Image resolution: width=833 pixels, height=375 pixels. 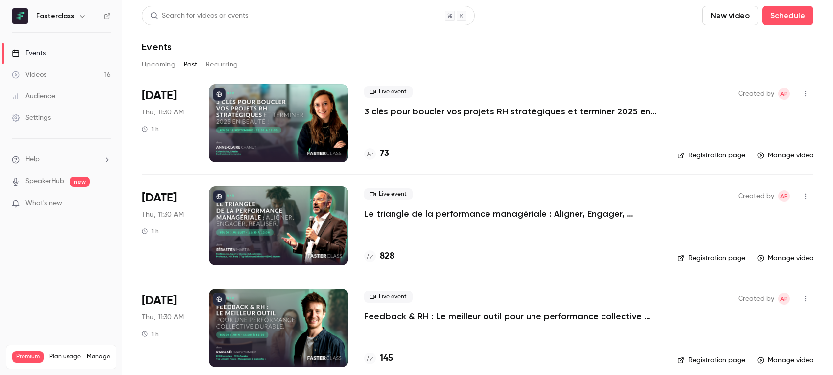 I want to click on img: website_grey.svg, so click(x=20, y=29).